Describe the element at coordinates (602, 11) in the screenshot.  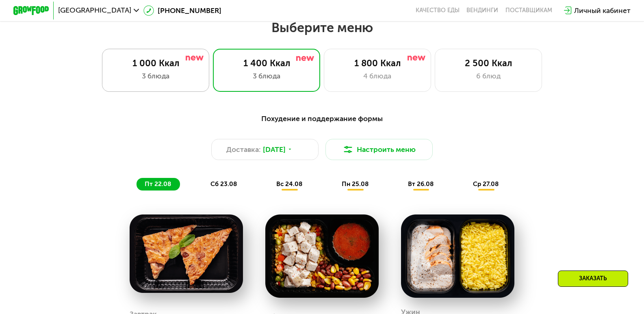
I see `div: Личный кабинет` at that location.